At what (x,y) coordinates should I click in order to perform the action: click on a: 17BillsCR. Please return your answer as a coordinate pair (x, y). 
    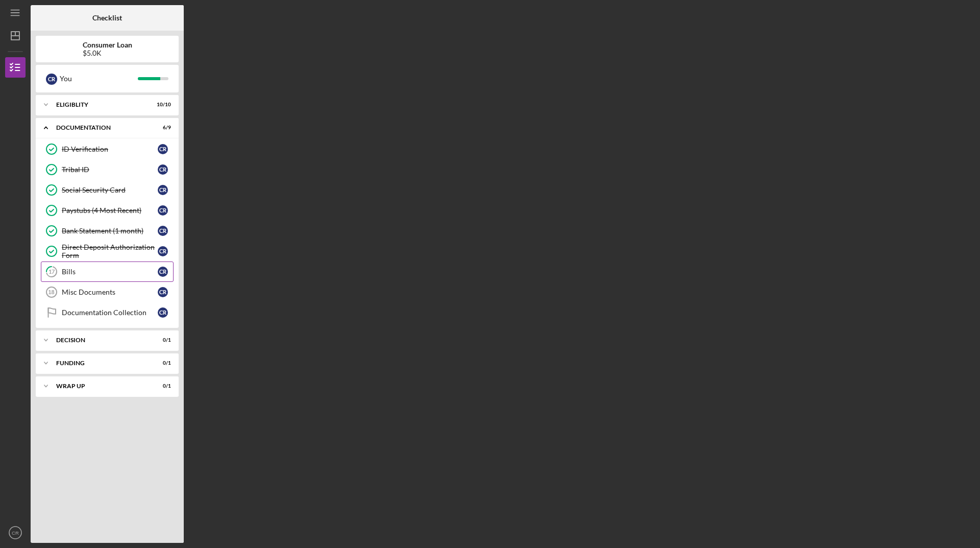
    Looking at the image, I should click on (107, 272).